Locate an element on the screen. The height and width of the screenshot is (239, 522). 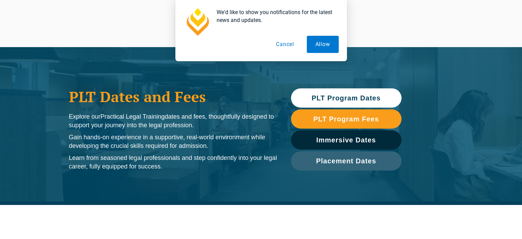
h1: PLT Dates and Fees is located at coordinates (173, 97).